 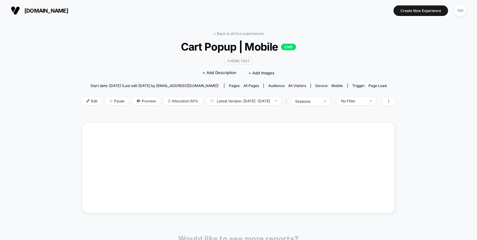 I want to click on div: Audience:, so click(x=287, y=86).